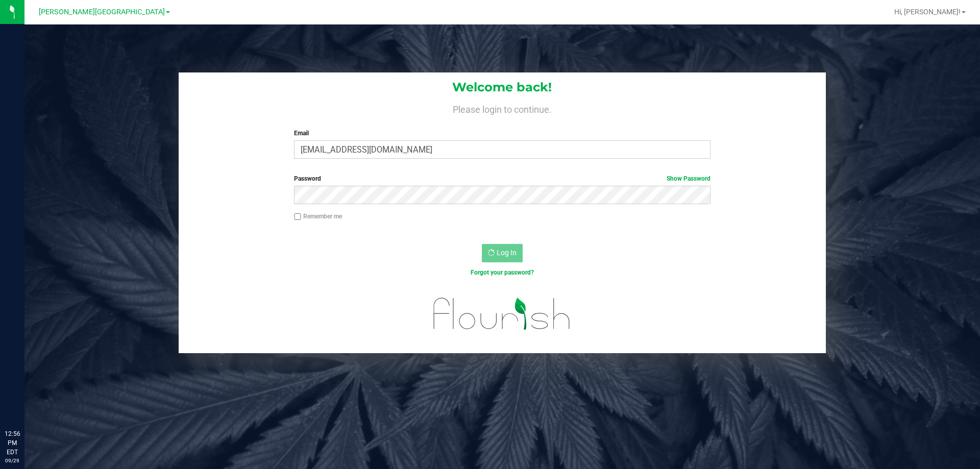 The image size is (980, 469). What do you see at coordinates (502, 253) in the screenshot?
I see `button: Log In` at bounding box center [502, 253].